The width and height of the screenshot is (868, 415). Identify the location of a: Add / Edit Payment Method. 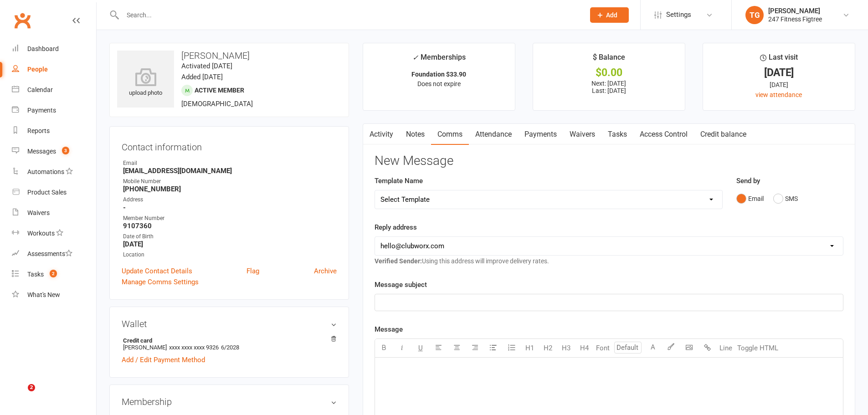
(163, 360).